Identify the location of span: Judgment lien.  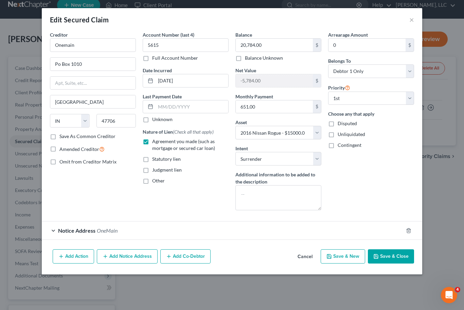
(167, 170).